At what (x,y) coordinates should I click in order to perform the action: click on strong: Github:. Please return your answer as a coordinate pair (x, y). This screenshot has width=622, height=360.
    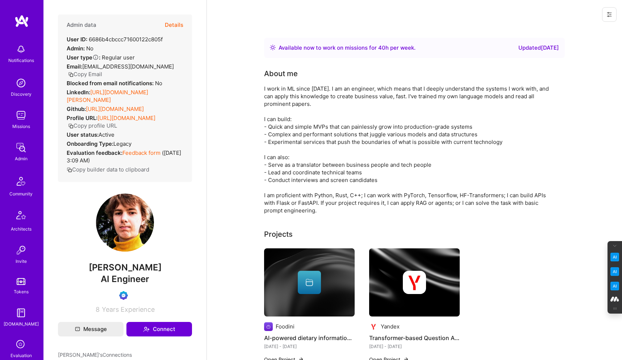
    Looking at the image, I should click on (76, 109).